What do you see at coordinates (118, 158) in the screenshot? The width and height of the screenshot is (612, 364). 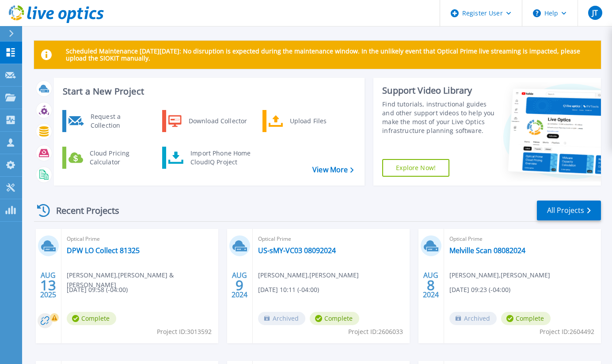 I see `div: Cloud Pricing Calculator` at bounding box center [118, 158].